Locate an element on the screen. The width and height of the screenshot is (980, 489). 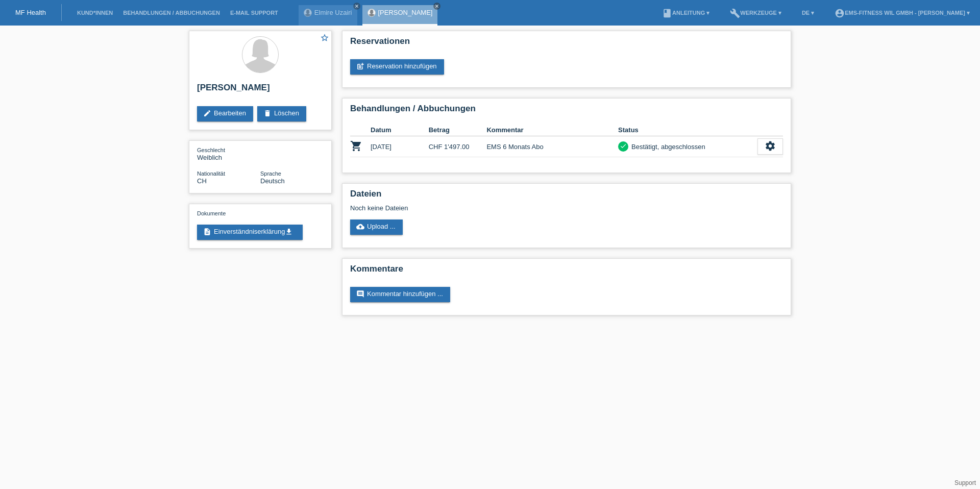
i: account_circle is located at coordinates (840, 13).